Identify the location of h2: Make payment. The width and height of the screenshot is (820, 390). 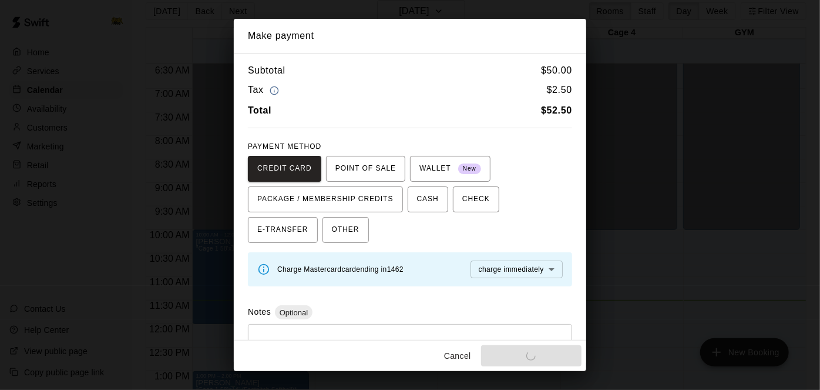
(410, 36).